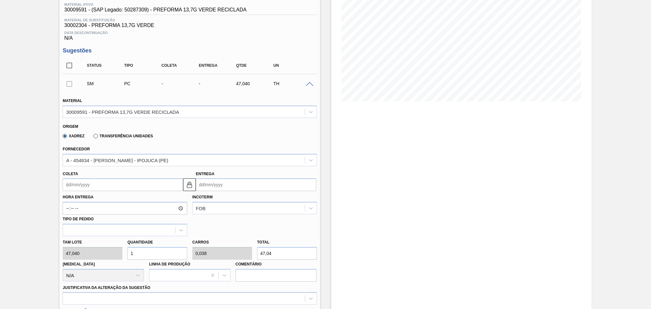 The image size is (651, 309). Describe the element at coordinates (106, 84) in the screenshot. I see `div: Sugestão Manual` at that location.